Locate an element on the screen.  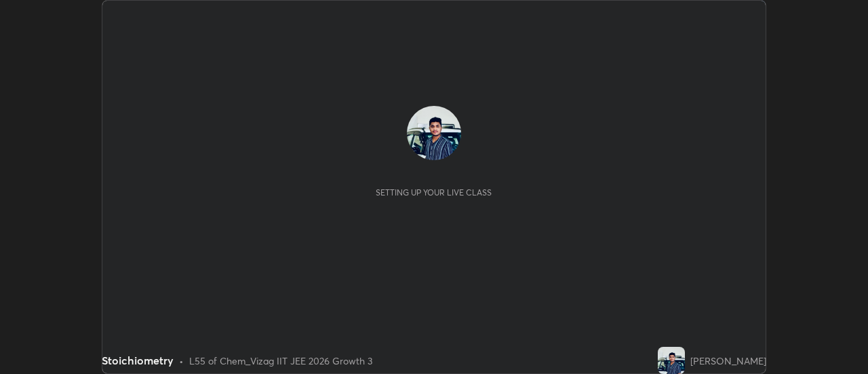
div: Stoichiometry is located at coordinates (137, 360).